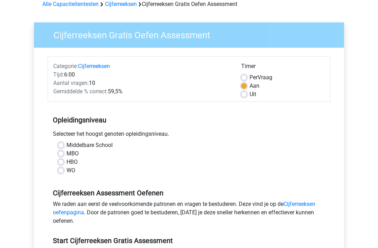  I want to click on div: We raden aan eerst de veelvoorkomende patronen en vragen te bestuderen. Deze vind je op de . Door..., so click(189, 214).